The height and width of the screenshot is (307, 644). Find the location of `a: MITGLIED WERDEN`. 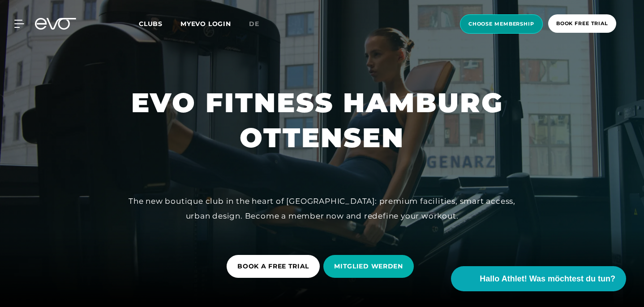

a: MITGLIED WERDEN is located at coordinates (370, 266).